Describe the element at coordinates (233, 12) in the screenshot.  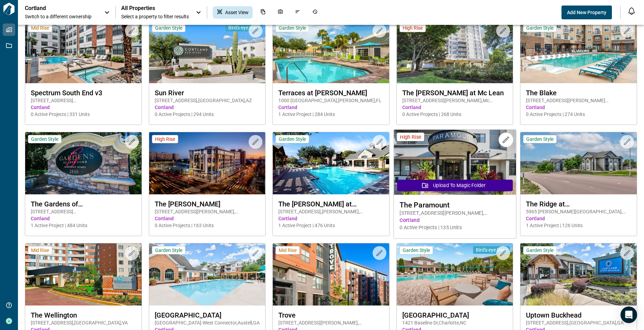
I see `div: Asset View` at that location.